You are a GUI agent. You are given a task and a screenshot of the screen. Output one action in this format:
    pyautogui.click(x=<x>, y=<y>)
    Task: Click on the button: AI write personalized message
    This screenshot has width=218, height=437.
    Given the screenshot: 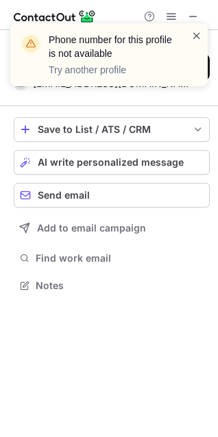 What is the action you would take?
    pyautogui.click(x=112, y=162)
    